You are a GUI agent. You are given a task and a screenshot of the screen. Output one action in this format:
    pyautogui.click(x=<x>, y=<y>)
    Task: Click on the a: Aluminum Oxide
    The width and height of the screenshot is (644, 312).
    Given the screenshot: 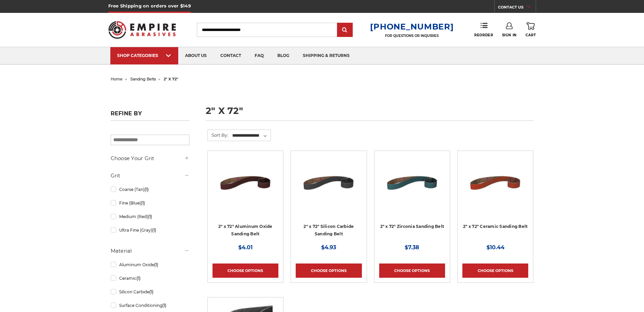 What is the action you would take?
    pyautogui.click(x=150, y=264)
    